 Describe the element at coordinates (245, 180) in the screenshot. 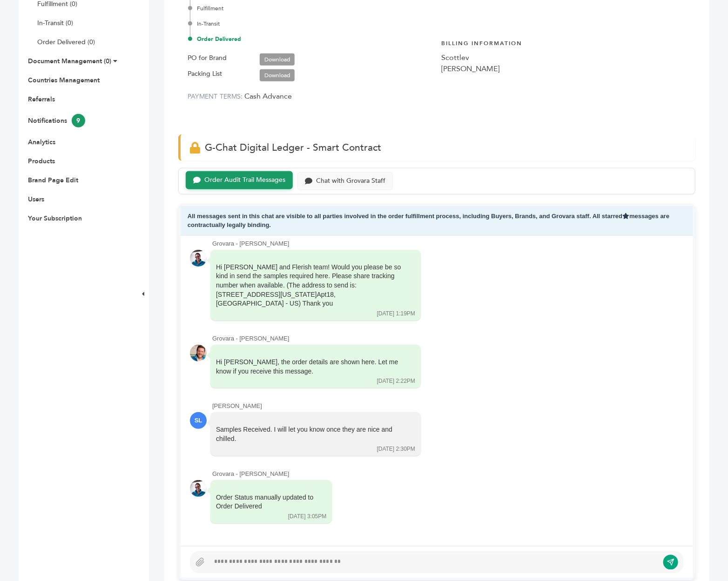

I see `div: Order Audit Trail Messages` at that location.